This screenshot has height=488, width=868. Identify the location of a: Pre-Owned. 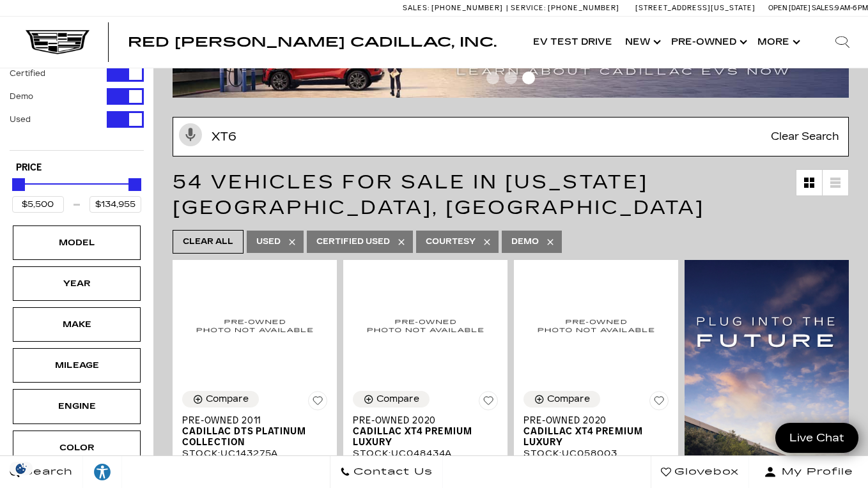
(708, 42).